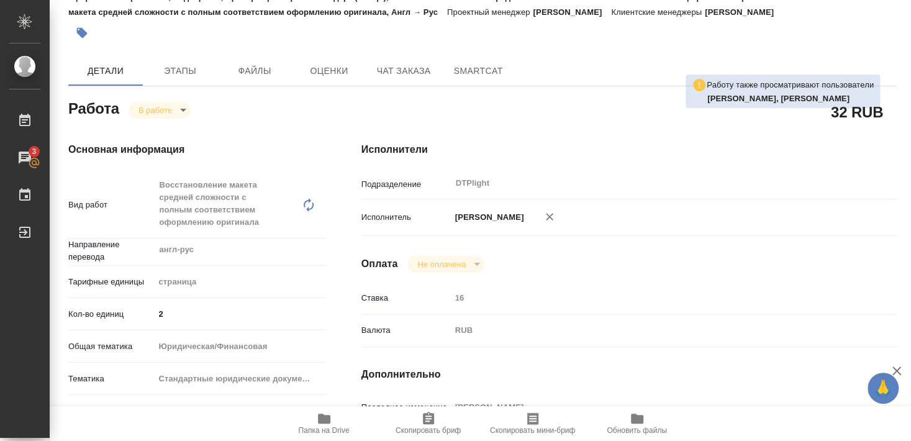 This screenshot has width=911, height=441. Describe the element at coordinates (34, 151) in the screenshot. I see `span: 3` at that location.